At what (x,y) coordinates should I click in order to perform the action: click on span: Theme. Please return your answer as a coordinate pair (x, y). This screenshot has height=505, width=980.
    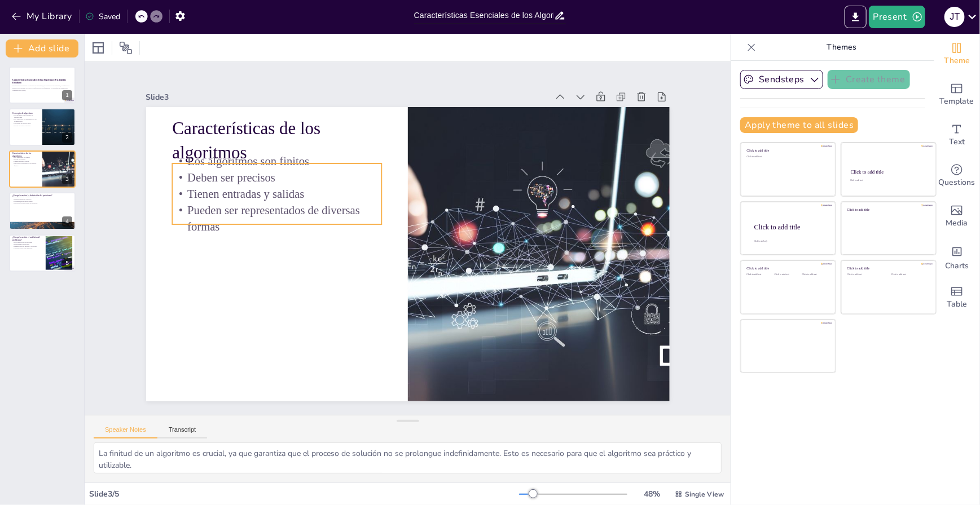
    Looking at the image, I should click on (956, 61).